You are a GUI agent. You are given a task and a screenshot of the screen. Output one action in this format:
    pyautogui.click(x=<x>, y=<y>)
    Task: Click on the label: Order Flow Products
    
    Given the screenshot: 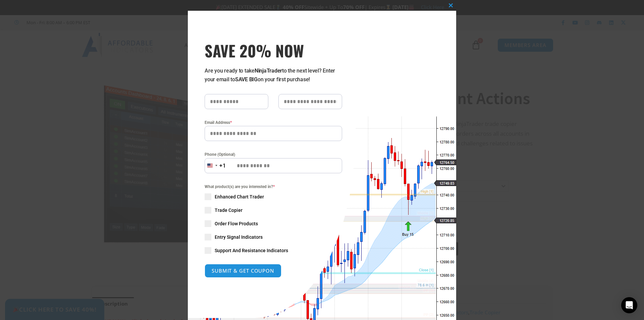 What is the action you would take?
    pyautogui.click(x=273, y=224)
    